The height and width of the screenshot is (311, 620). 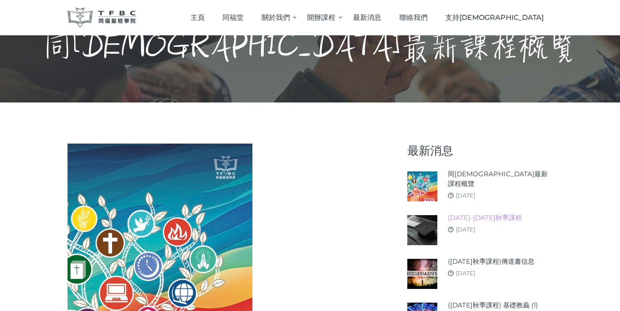 I want to click on a: 最新消息, so click(x=367, y=17).